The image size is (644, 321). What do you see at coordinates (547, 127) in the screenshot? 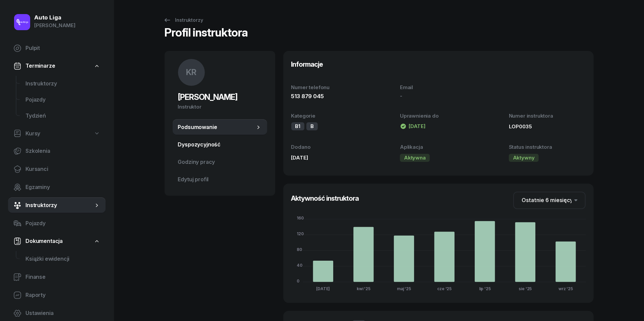
I see `div: LOP0035` at bounding box center [547, 127].